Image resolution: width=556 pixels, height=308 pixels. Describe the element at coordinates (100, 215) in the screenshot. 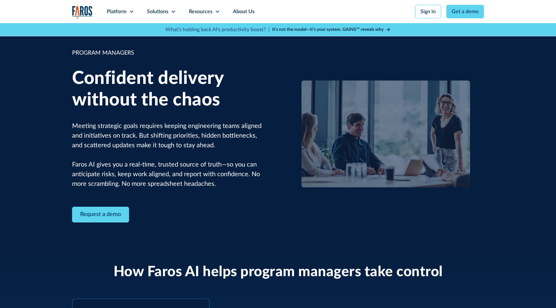

I see `a: Contact Modal` at that location.